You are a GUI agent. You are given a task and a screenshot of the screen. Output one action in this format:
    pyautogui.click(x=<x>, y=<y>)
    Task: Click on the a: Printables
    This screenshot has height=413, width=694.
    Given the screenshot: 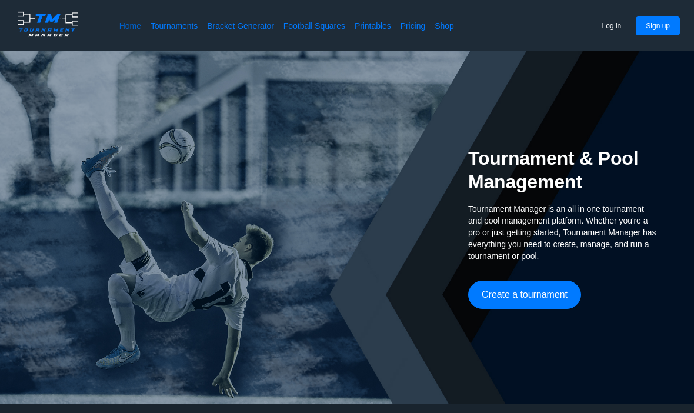 What is the action you would take?
    pyautogui.click(x=373, y=26)
    